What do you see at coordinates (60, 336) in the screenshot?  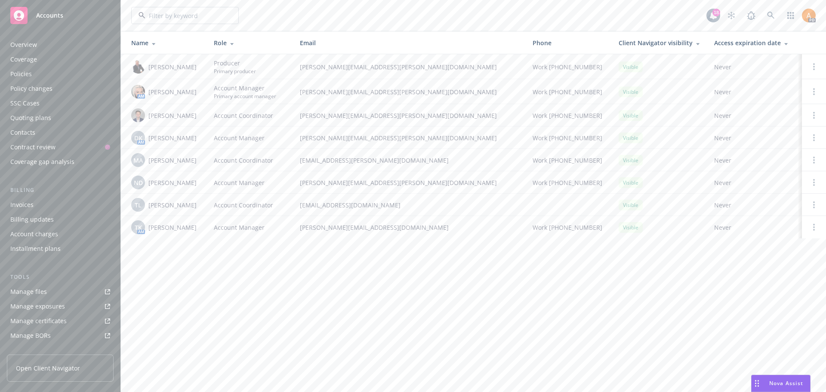 I see `a: Manage BORs` at bounding box center [60, 336].